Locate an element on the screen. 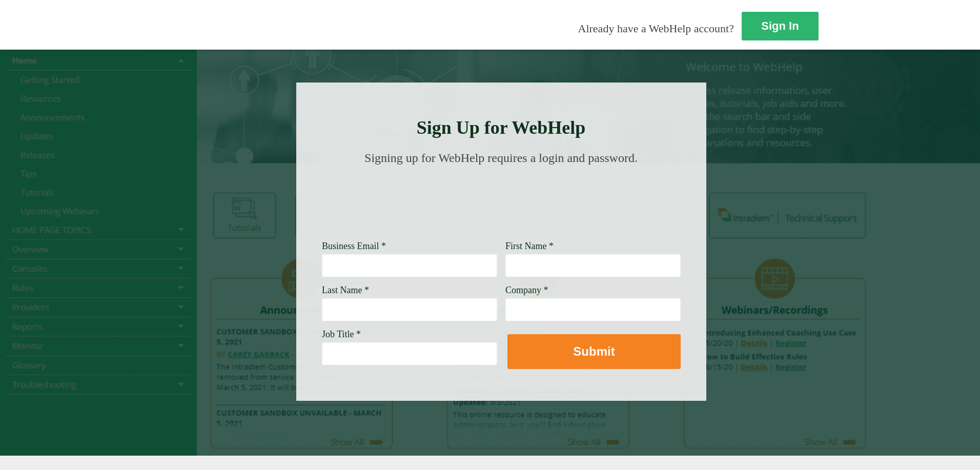 The image size is (980, 470). strong: Sign In is located at coordinates (780, 25).